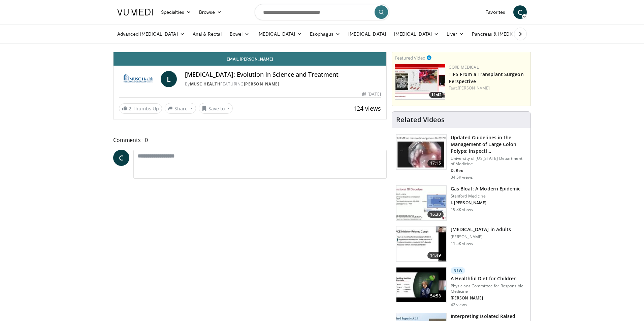  I want to click on a: TIPS From a Transplant Surgeon Perspective, so click(486, 78).